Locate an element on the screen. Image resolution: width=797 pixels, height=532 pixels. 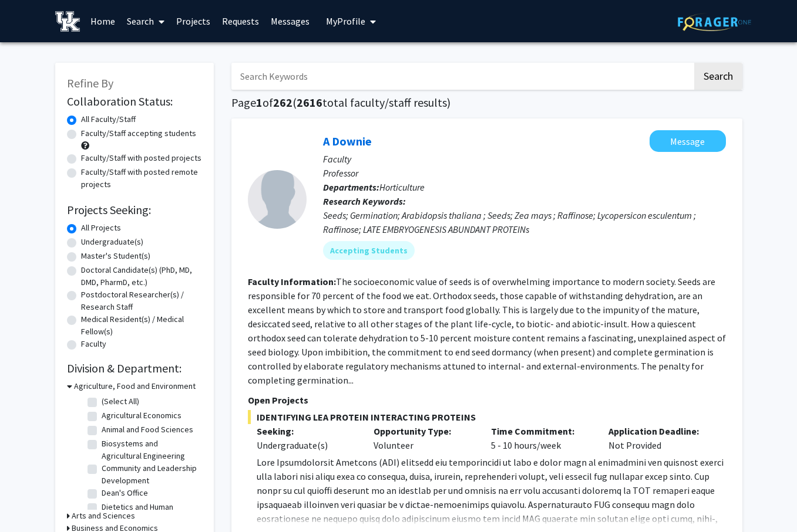
label: Animal and Food Sciences is located at coordinates (147, 430).